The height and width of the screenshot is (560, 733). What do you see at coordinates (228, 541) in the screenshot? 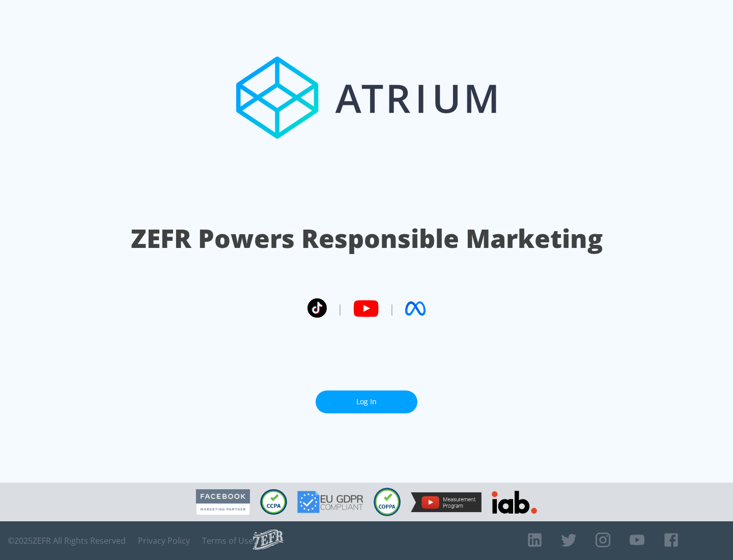
I see `a: Terms of Use` at bounding box center [228, 541].